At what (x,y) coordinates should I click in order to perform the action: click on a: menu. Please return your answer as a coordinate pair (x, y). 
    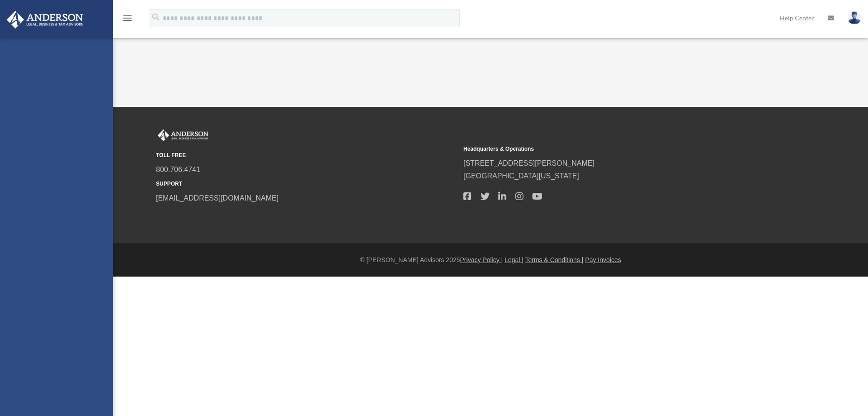
    Looking at the image, I should click on (128, 20).